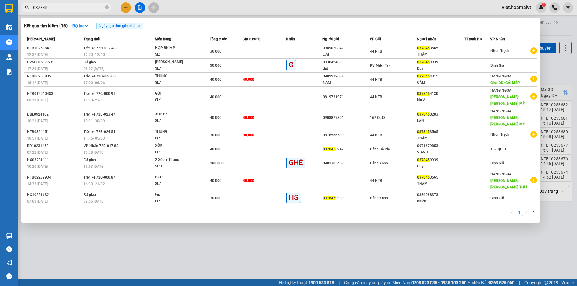 The width and height of the screenshot is (577, 286). What do you see at coordinates (217, 163) in the screenshot?
I see `span: 180.000` at bounding box center [217, 163].